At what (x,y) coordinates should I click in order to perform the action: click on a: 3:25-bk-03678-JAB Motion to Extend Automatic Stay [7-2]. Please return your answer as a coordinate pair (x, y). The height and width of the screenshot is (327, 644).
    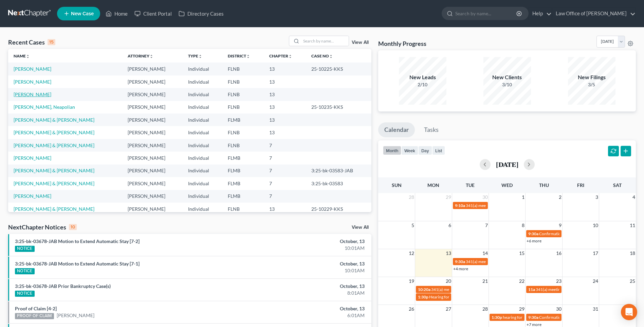
    Looking at the image, I should click on (77, 241).